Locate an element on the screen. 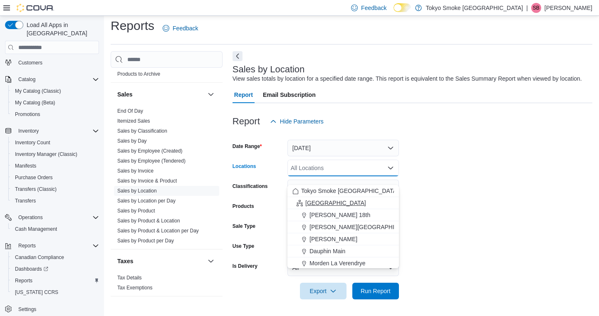 Image resolution: width=599 pixels, height=316 pixels. button: My Catalog (Classic) is located at coordinates (55, 91).